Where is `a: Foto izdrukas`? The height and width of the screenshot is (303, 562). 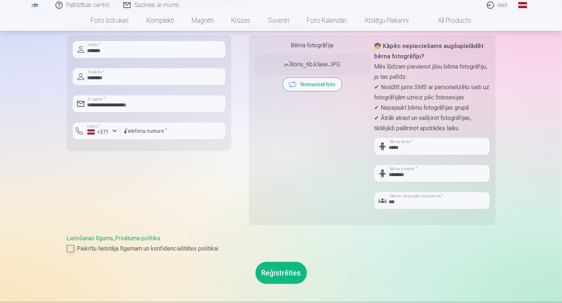
a: Foto izdrukas is located at coordinates (110, 21).